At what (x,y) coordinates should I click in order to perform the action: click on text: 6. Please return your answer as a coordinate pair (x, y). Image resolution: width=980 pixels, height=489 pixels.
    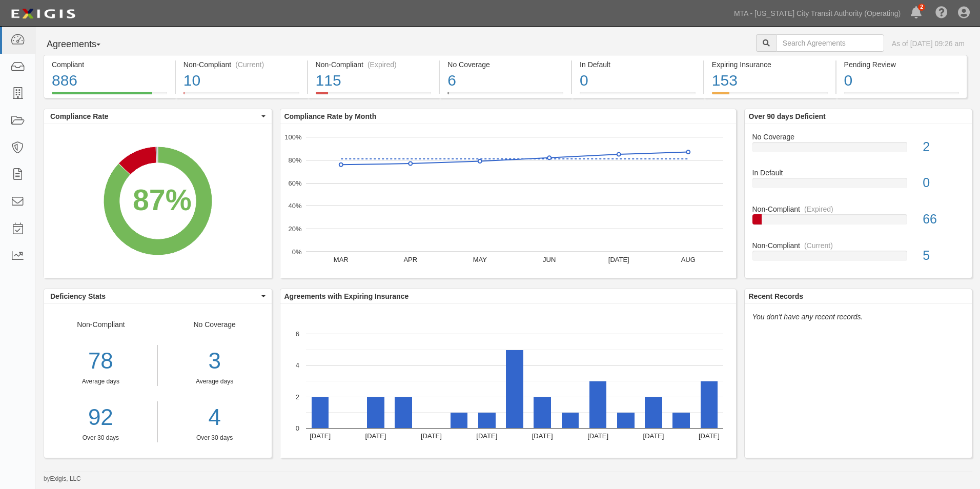
    Looking at the image, I should click on (297, 333).